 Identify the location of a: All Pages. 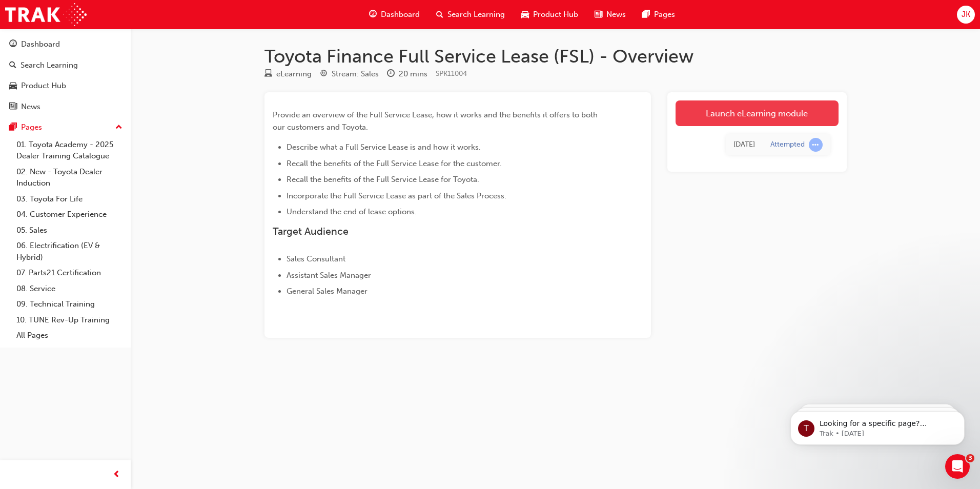
(69, 335).